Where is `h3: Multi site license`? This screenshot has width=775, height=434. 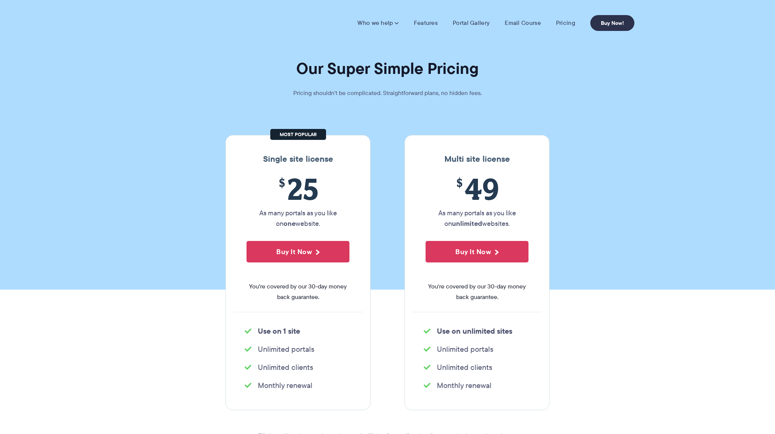 h3: Multi site license is located at coordinates (477, 159).